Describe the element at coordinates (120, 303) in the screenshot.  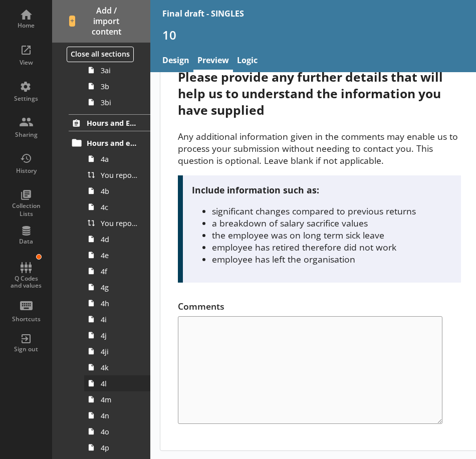
I see `span: 4h` at that location.